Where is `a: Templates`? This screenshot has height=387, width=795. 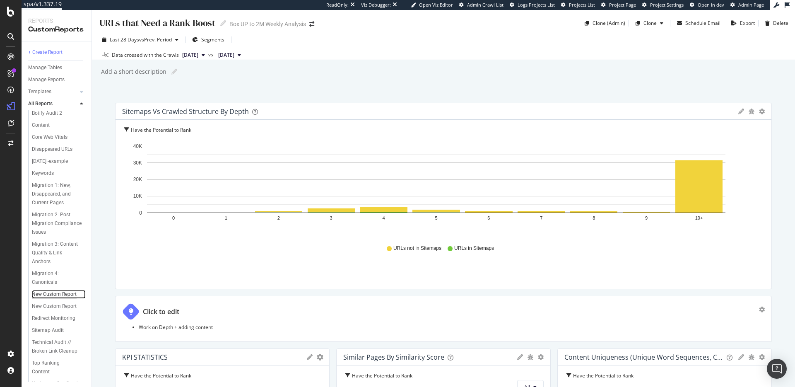
a: Templates is located at coordinates (53, 91).